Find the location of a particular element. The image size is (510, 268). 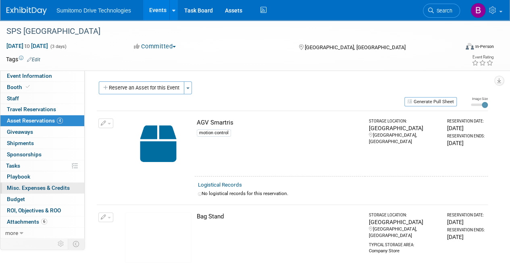

img: View Images is located at coordinates (158, 237).